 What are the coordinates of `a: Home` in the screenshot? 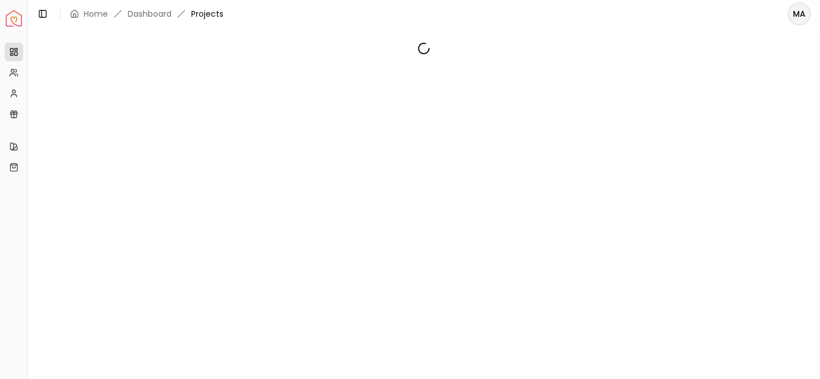 It's located at (96, 14).